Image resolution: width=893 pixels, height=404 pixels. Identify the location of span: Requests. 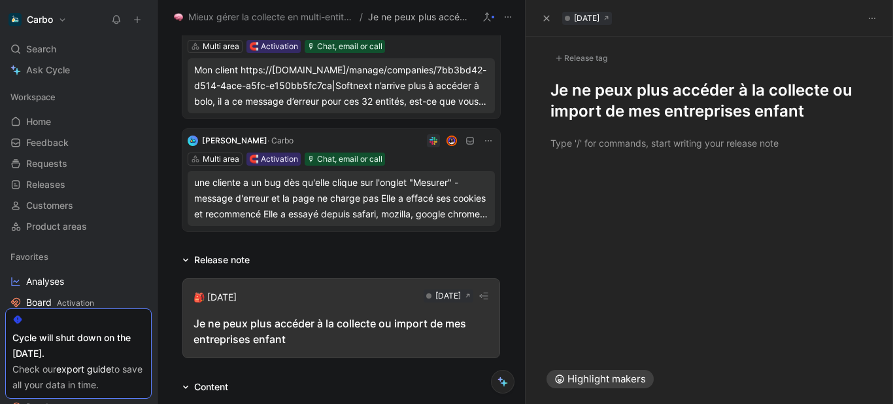
(46, 164).